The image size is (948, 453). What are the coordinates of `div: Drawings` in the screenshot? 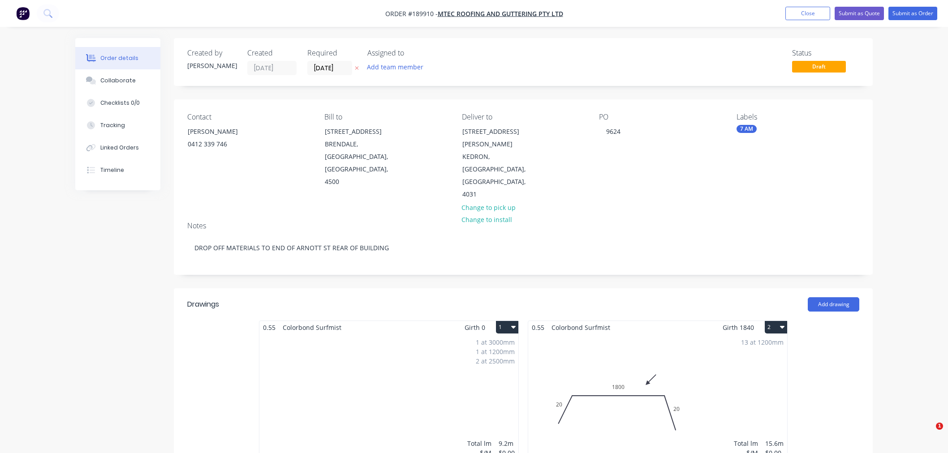 It's located at (203, 305).